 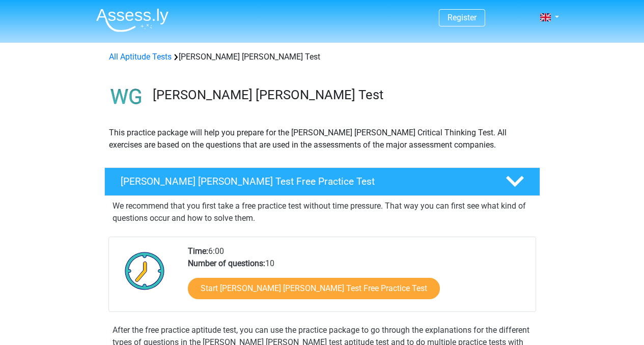 I want to click on img: Assessly, so click(x=132, y=20).